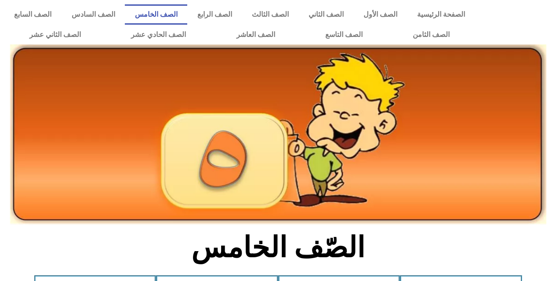 The height and width of the screenshot is (281, 556). Describe the element at coordinates (278, 248) in the screenshot. I see `h2: الصّف الخامس` at that location.